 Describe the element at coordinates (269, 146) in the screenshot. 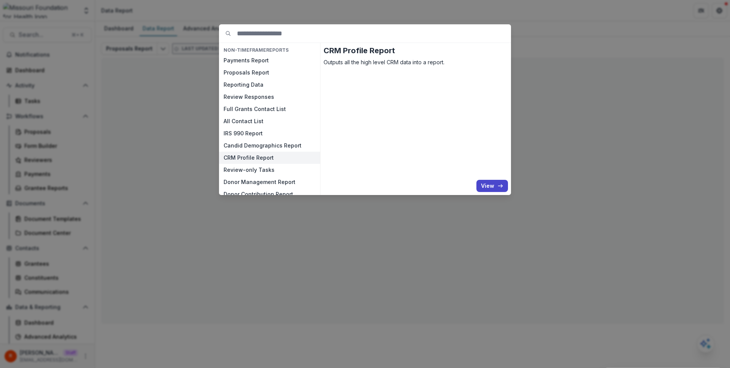

I see `button: Candid Demographics Report` at that location.